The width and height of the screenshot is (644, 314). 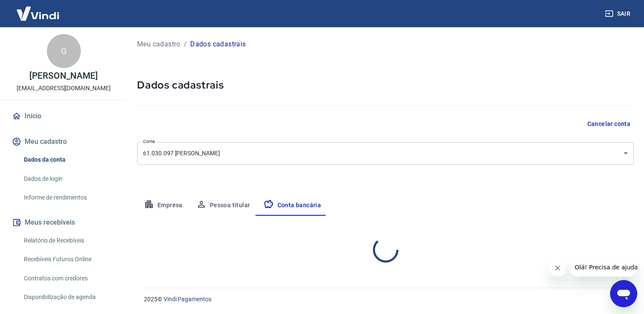 I want to click on button: Meus recebíveis, so click(x=63, y=223).